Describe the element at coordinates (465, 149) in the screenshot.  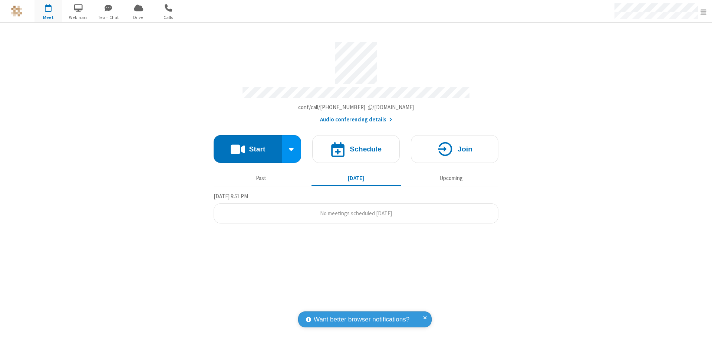
I see `h4: Join` at that location.